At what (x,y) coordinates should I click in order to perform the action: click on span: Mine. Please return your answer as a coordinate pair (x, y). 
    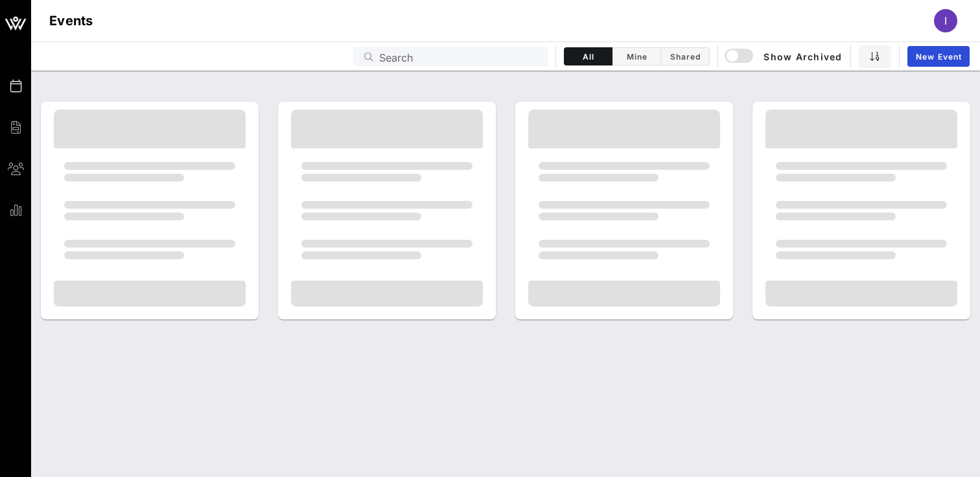
    Looking at the image, I should click on (636, 57).